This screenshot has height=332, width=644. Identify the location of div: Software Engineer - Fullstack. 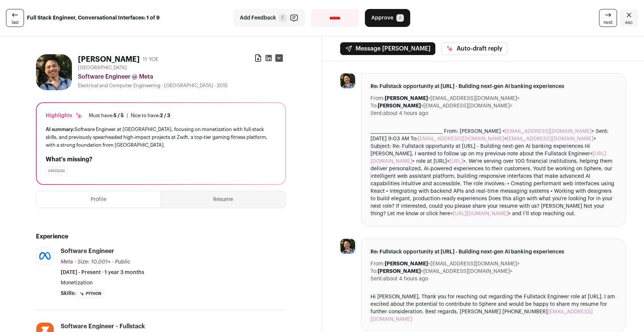
(103, 326).